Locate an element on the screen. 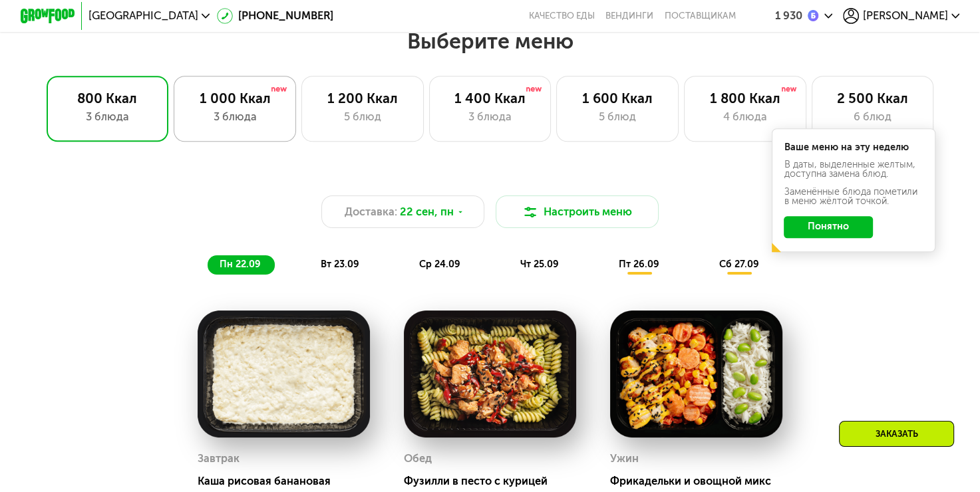  div: Каша рисовая банановая is located at coordinates (289, 482).